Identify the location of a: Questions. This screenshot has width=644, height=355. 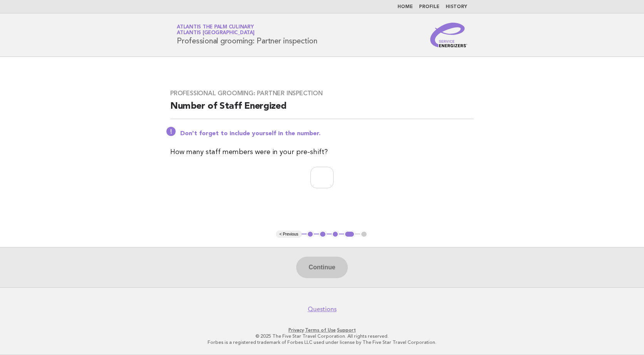
(322, 310).